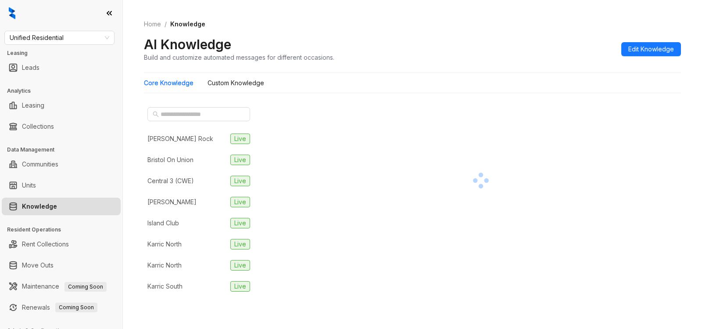  Describe the element at coordinates (61, 68) in the screenshot. I see `li: Leads` at that location.